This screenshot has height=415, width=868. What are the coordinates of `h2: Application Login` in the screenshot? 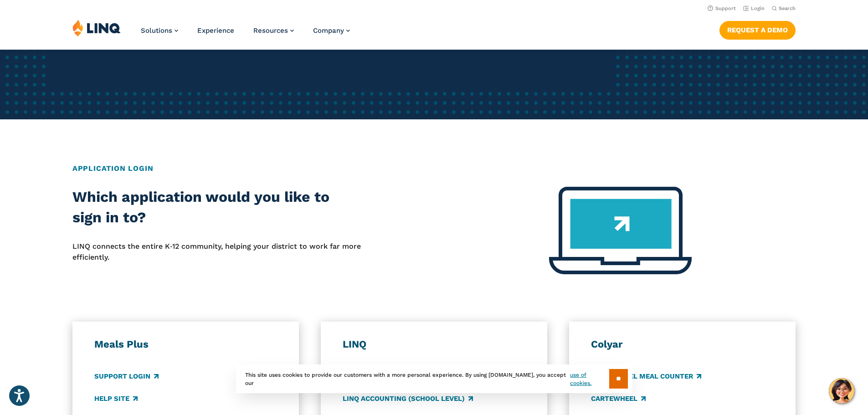 It's located at (434, 168).